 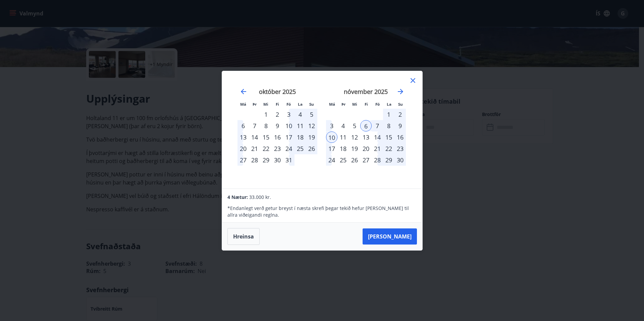 I want to click on td: Choose þriðjudagur, 14. október 2025 as your check-in date. It’s available., so click(x=254, y=137).